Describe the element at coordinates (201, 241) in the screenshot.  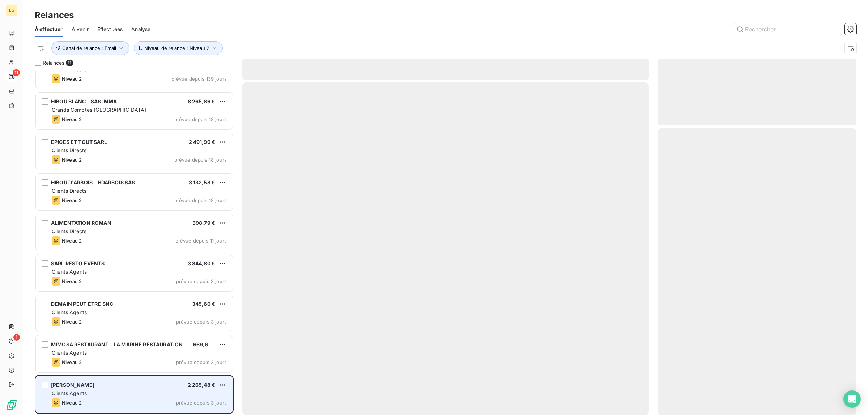
I see `span: prévue depuis 11 jours` at that location.